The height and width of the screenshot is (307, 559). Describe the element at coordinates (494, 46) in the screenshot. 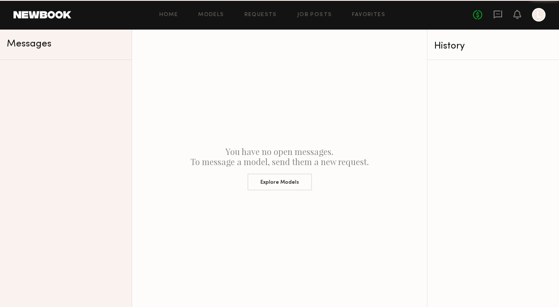

I see `div: History` at that location.